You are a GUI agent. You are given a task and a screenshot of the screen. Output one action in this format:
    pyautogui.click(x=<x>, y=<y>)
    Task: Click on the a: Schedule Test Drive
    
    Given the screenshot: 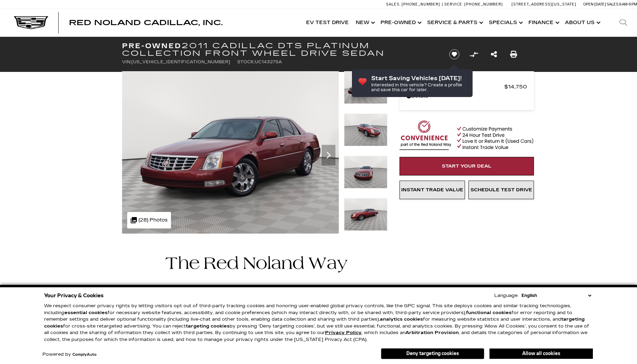 What is the action you would take?
    pyautogui.click(x=501, y=190)
    